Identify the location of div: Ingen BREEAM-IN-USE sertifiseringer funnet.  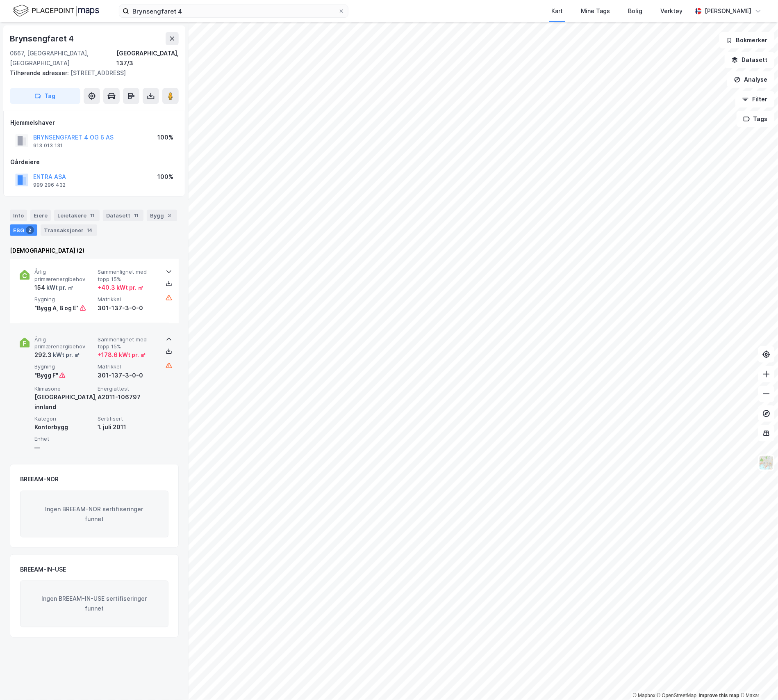
(94, 604).